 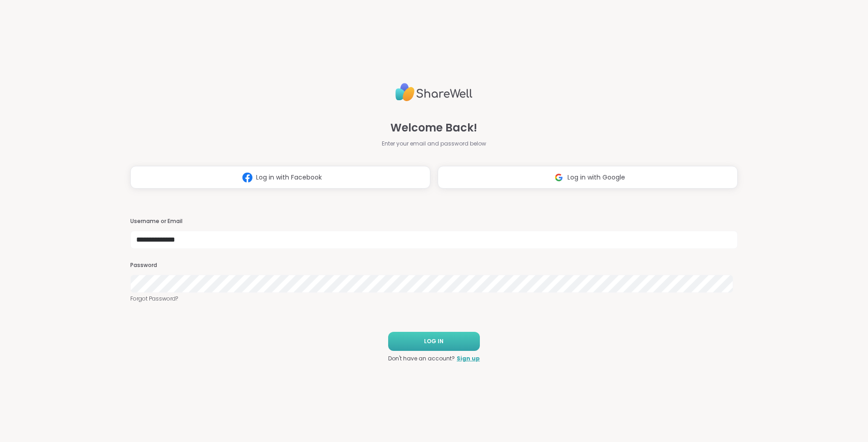 I want to click on span: Don't have an account?, so click(x=421, y=359).